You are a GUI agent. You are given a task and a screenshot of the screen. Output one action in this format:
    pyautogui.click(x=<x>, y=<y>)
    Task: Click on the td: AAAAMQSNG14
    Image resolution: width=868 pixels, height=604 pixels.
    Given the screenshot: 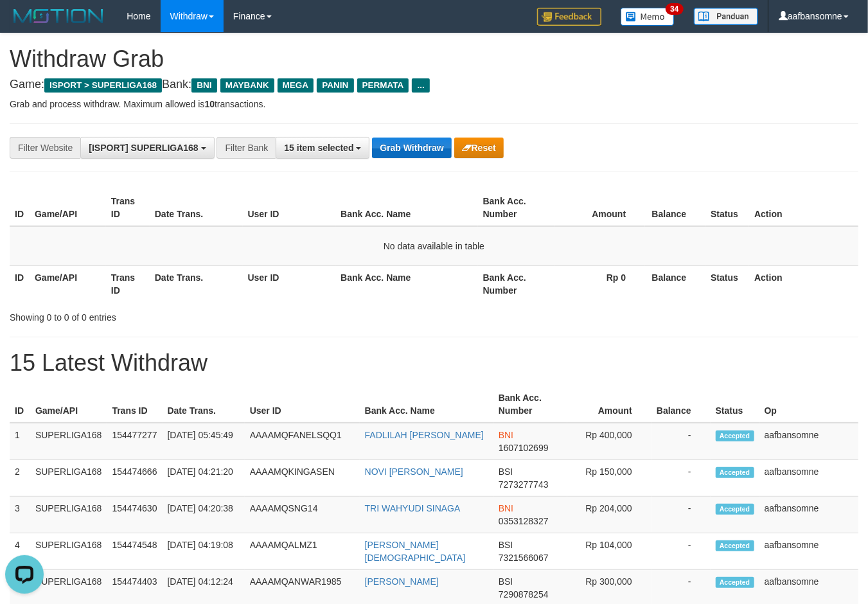 What is the action you would take?
    pyautogui.click(x=302, y=515)
    